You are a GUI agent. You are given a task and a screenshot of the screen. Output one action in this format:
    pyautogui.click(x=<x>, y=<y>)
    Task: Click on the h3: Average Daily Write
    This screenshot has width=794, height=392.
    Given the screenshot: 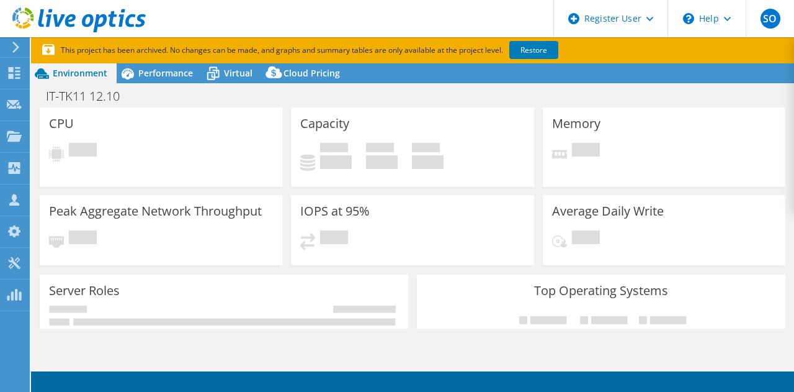 What is the action you would take?
    pyautogui.click(x=608, y=211)
    